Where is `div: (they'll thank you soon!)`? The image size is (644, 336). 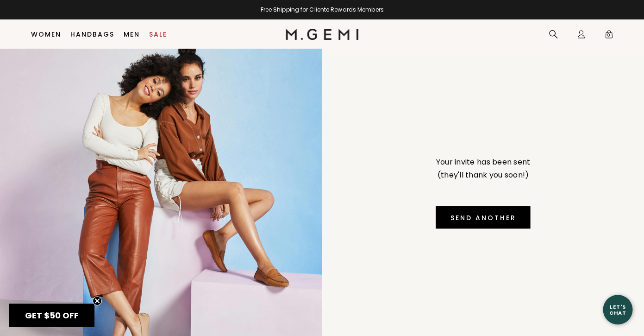
div: (they'll thank you soon!) is located at coordinates (483, 175).